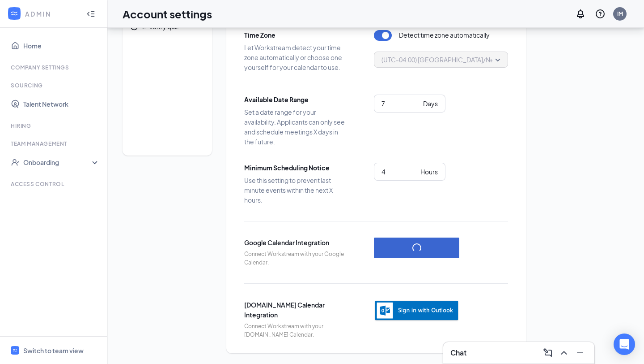  I want to click on span: Detect time zone automatically, so click(444, 35).